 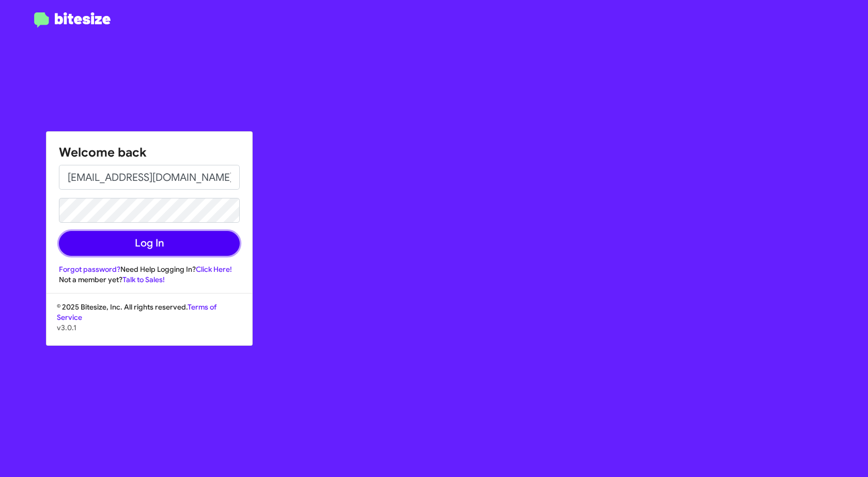 What do you see at coordinates (144, 279) in the screenshot?
I see `a: Talk to Sales!` at bounding box center [144, 279].